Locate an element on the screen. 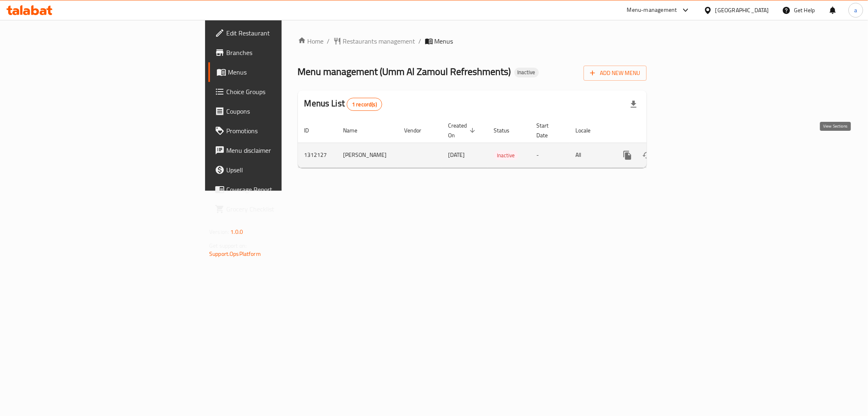 The height and width of the screenshot is (416, 868). div: Export file is located at coordinates (634, 104).